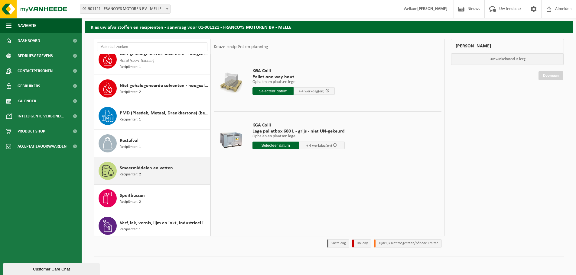 This screenshot has height=275, width=576. Describe the element at coordinates (137, 61) in the screenshot. I see `span: Antol (soort thinner)` at that location.